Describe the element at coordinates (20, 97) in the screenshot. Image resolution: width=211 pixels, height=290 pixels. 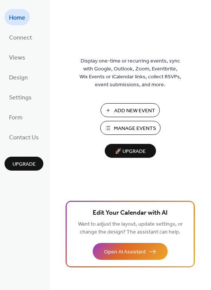
I see `a: Settings` at that location.